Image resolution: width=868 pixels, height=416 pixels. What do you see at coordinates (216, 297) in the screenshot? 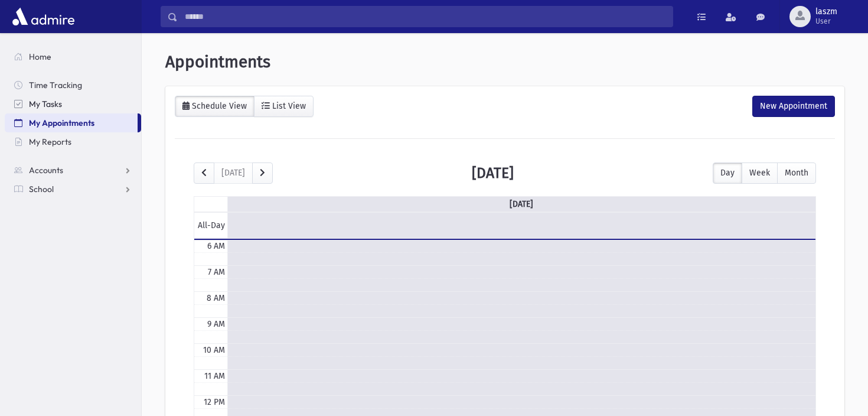
I see `div: 8 AM` at bounding box center [216, 297].